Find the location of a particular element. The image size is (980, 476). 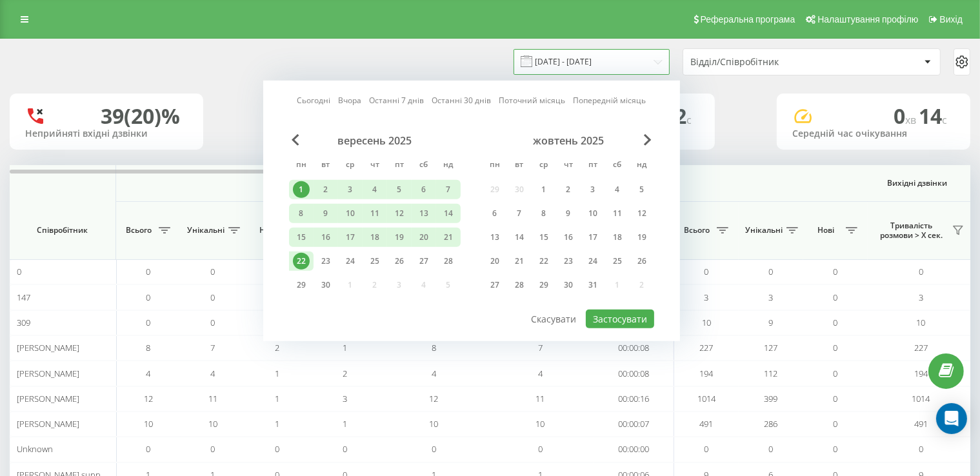

abbr: субота is located at coordinates (424, 166).